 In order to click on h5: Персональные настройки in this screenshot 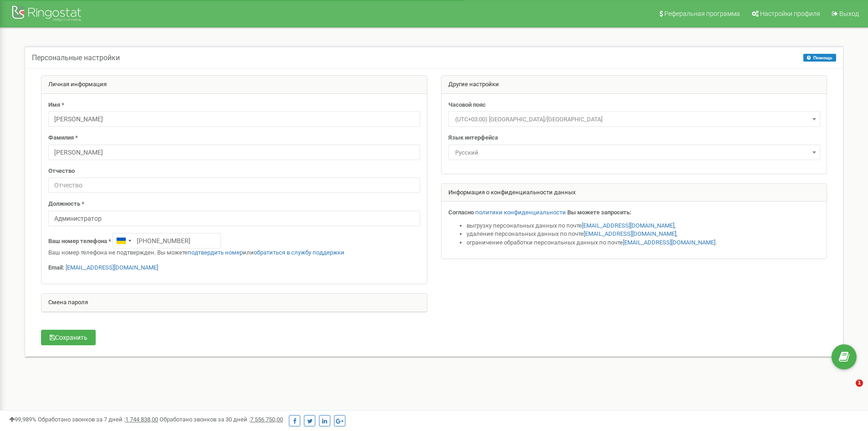, I will do `click(76, 58)`.